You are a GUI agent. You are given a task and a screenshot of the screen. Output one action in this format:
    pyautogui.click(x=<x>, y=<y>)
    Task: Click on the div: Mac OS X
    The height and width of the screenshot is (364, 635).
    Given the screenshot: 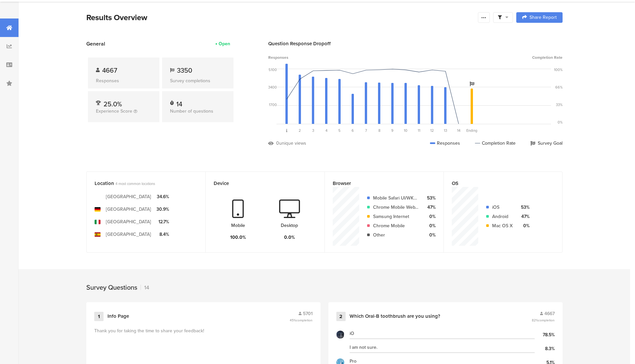 What is the action you would take?
    pyautogui.click(x=502, y=226)
    